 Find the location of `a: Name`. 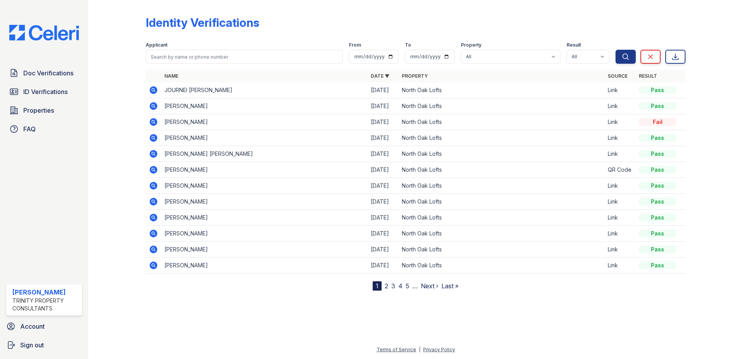

a: Name is located at coordinates (171, 76).